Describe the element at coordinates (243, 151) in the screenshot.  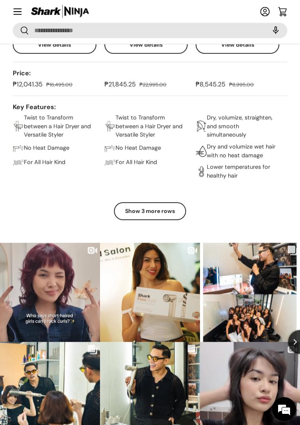
I see `p: Dry and volumize wet hair with no heat damage` at that location.